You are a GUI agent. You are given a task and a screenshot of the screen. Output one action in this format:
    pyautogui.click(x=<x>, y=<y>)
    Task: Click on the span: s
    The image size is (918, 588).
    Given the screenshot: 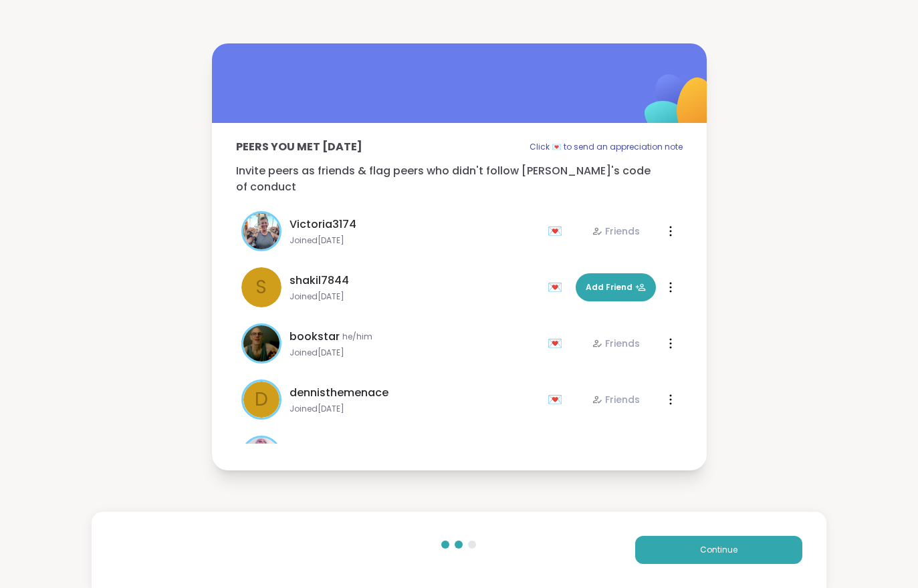 What is the action you would take?
    pyautogui.click(x=261, y=287)
    